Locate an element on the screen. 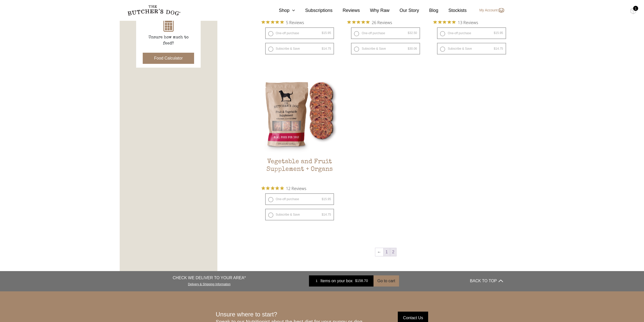 The width and height of the screenshot is (644, 322). p: Unsure how much to feed? is located at coordinates (168, 40).